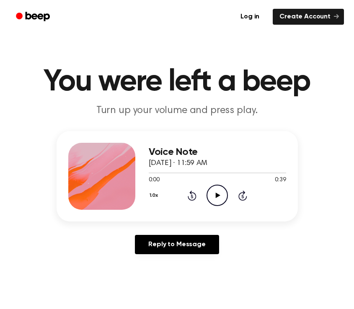  I want to click on span: 0:39, so click(281, 180).